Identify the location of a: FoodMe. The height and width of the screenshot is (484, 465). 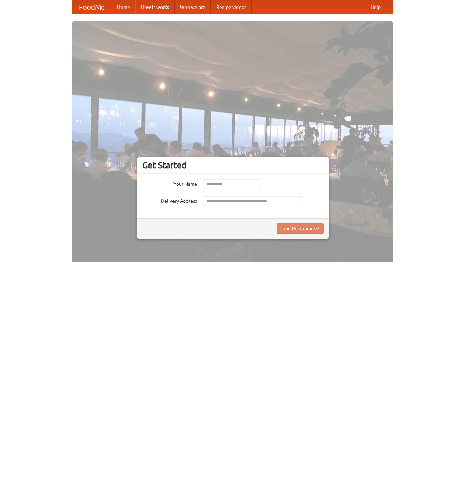
(92, 7).